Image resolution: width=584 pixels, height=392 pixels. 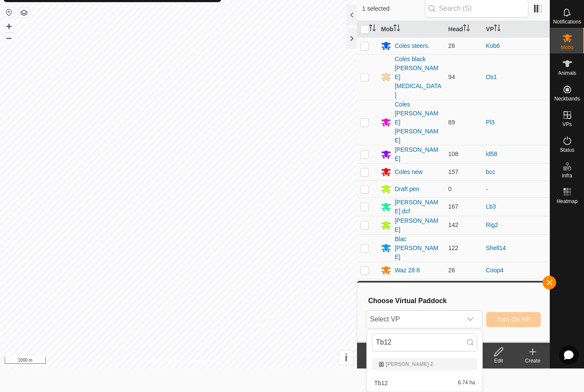 I want to click on span: Mobs, so click(x=567, y=47).